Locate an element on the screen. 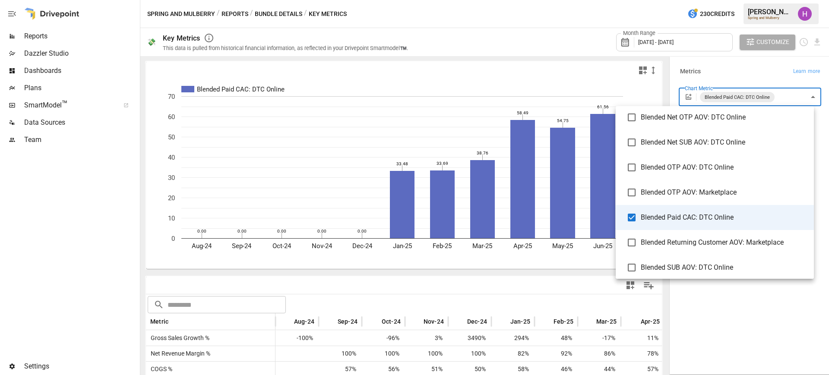 The height and width of the screenshot is (375, 829). span: Blended Returning Customer AOV: Marketplace is located at coordinates (724, 243).